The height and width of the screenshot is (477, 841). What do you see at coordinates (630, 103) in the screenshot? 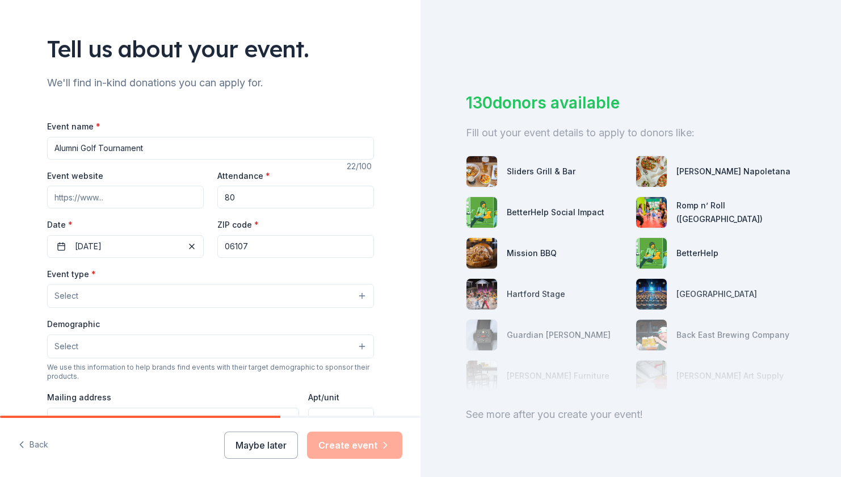
I see `div: 130 donors available` at bounding box center [630, 103].